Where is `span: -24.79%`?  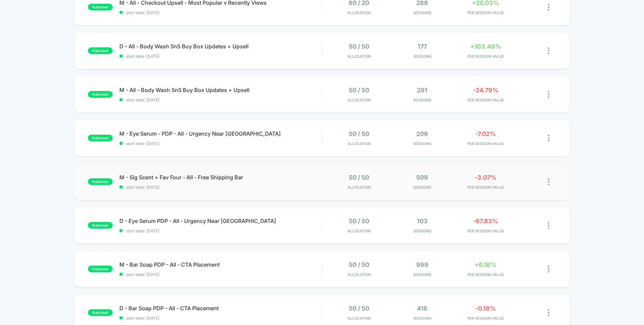 span: -24.79% is located at coordinates (485, 90).